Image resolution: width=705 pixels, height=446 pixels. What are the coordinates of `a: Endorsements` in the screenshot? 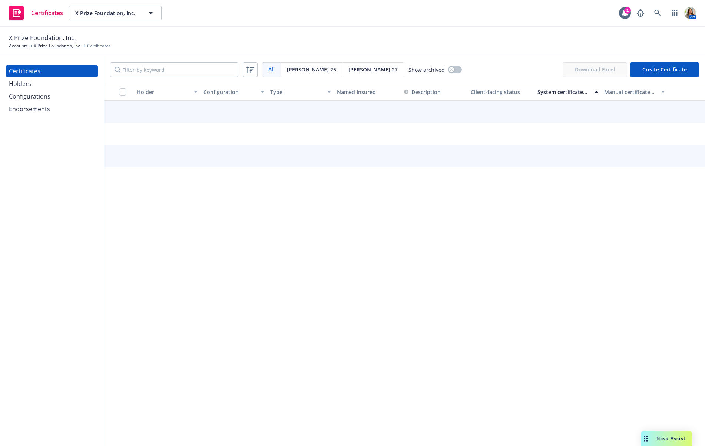 It's located at (52, 109).